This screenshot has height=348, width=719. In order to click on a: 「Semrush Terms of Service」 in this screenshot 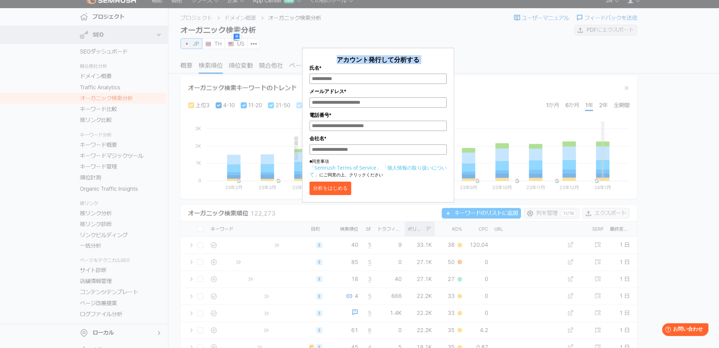, I will do `click(345, 167)`.